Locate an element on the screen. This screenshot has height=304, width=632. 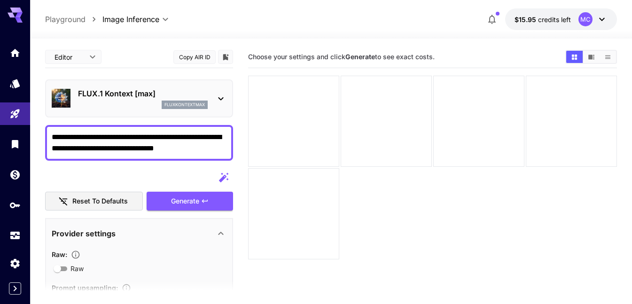
span: Editor is located at coordinates (69, 57).